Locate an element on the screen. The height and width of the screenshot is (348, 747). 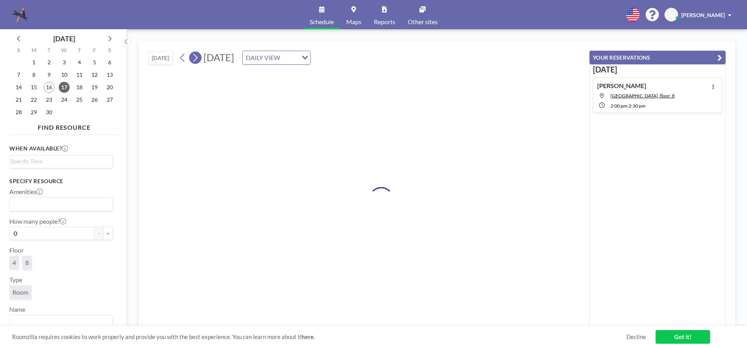
h4: FIND RESOURCE is located at coordinates (64, 126).